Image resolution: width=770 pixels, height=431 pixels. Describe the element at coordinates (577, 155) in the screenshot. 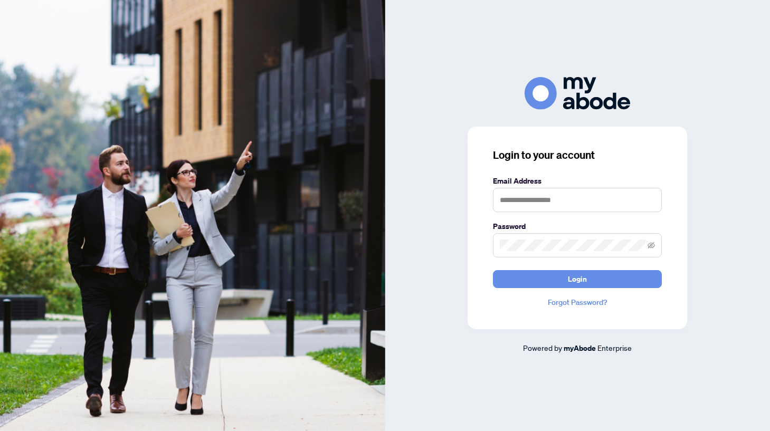

I see `h3: Login to your account` at that location.